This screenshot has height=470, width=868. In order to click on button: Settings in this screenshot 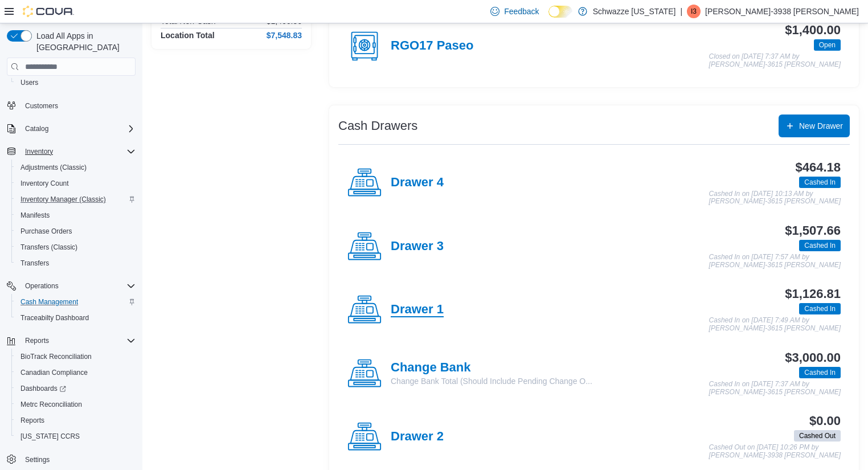, I will do `click(71, 459)`.